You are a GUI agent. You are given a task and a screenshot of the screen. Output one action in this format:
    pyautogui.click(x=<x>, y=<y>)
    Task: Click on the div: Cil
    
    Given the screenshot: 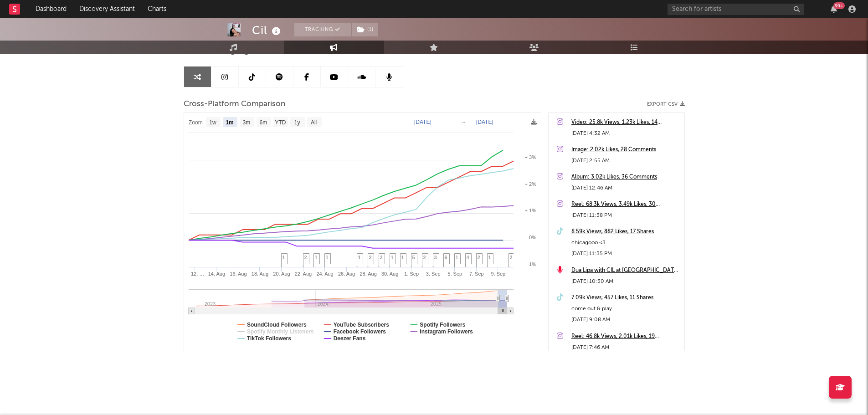 What is the action you would take?
    pyautogui.click(x=268, y=30)
    